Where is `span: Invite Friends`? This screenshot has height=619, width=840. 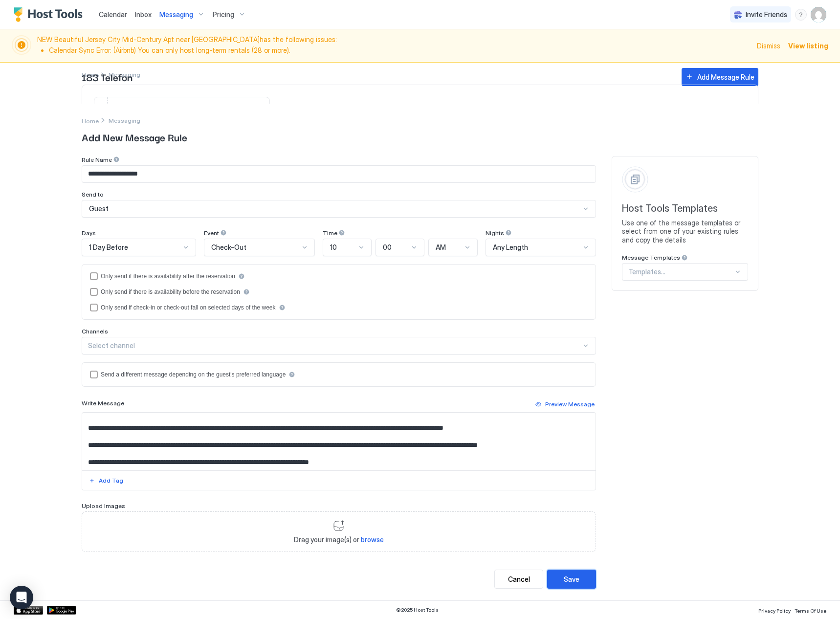 span: Invite Friends is located at coordinates (766, 15).